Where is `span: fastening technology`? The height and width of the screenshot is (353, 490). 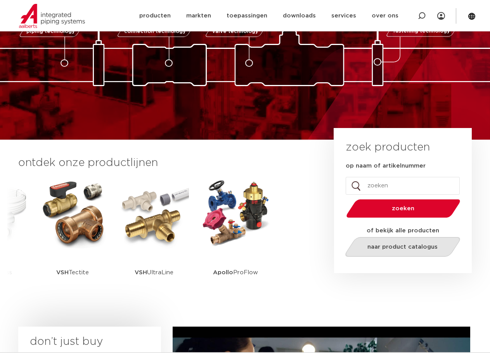
span: fastening technology is located at coordinates (421, 31).